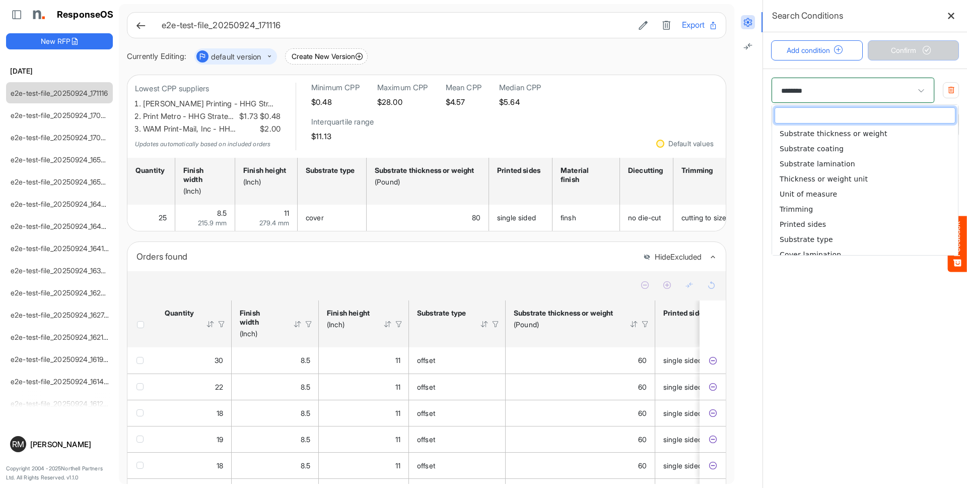  I want to click on span: Trimming, so click(796, 209).